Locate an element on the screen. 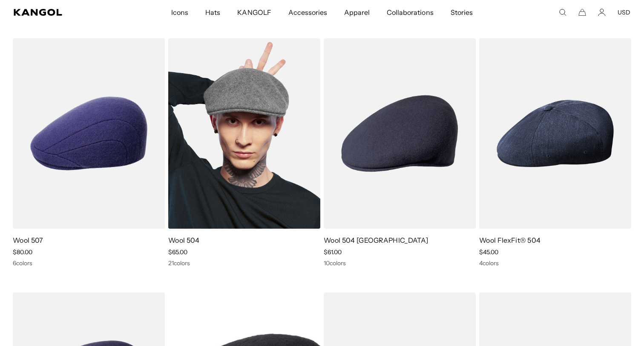  span: $61.00 is located at coordinates (333, 252).